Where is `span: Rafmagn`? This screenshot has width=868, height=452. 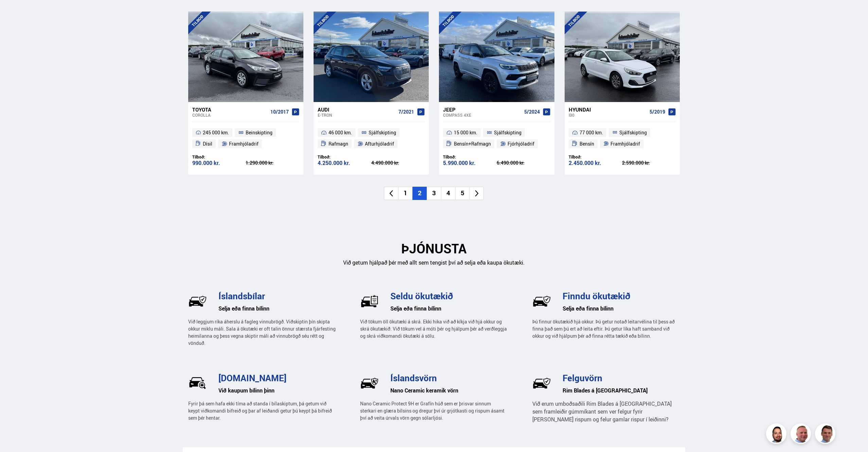
span: Rafmagn is located at coordinates (338, 144).